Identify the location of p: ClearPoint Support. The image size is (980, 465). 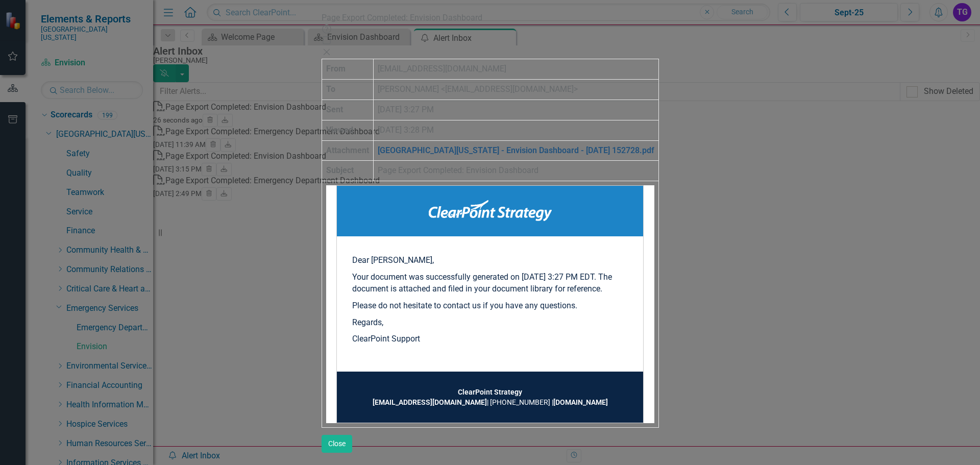
(490, 339).